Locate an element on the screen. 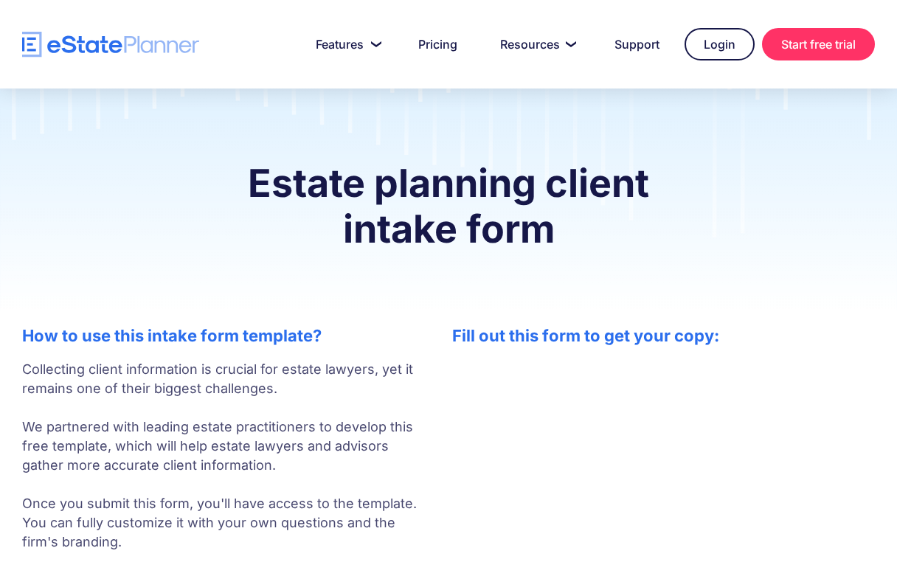 This screenshot has height=576, width=897. a: Login is located at coordinates (719, 44).